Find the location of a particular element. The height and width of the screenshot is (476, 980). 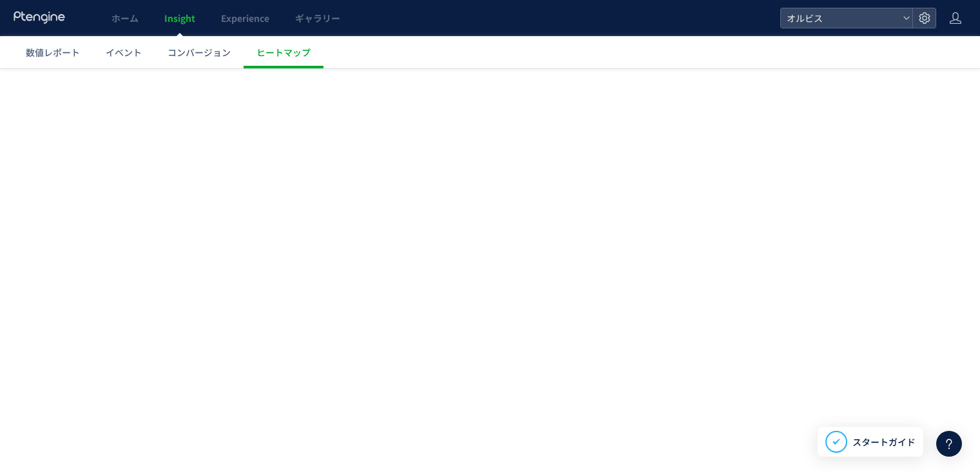

span: オルビス is located at coordinates (840, 18).